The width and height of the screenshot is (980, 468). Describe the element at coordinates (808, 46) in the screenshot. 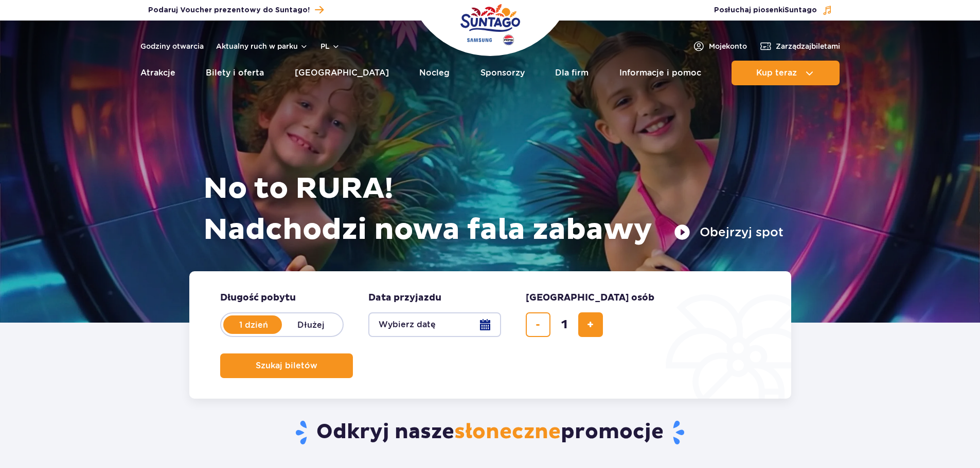

I see `span: Zarządzaj biletami` at that location.